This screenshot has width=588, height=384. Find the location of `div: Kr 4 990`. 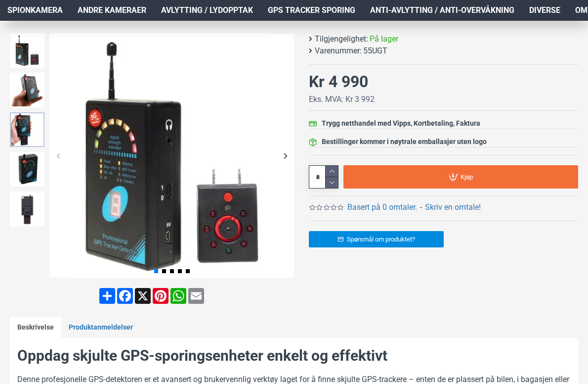

div: Kr 4 990 is located at coordinates (338, 81).